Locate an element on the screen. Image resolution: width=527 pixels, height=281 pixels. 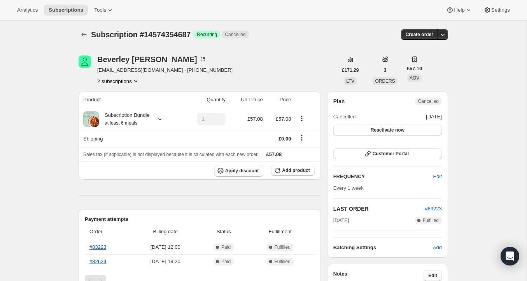
h2: FREQUENCY is located at coordinates (383, 177).